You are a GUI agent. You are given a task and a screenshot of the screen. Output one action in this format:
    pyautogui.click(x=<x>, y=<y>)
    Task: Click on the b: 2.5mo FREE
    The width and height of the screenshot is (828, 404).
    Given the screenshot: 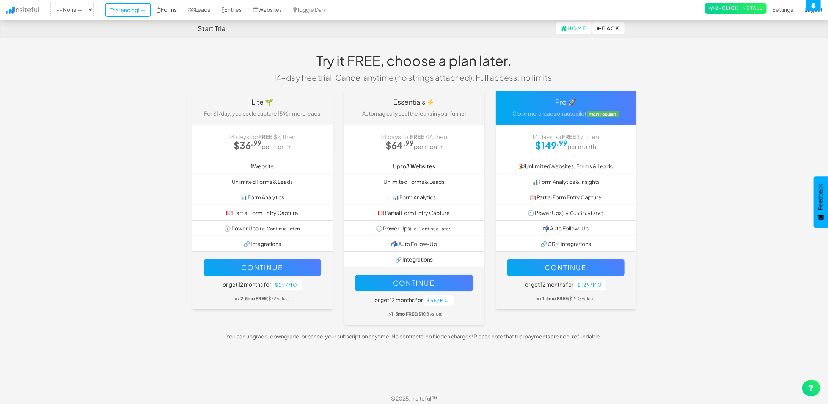 What is the action you would take?
    pyautogui.click(x=254, y=298)
    